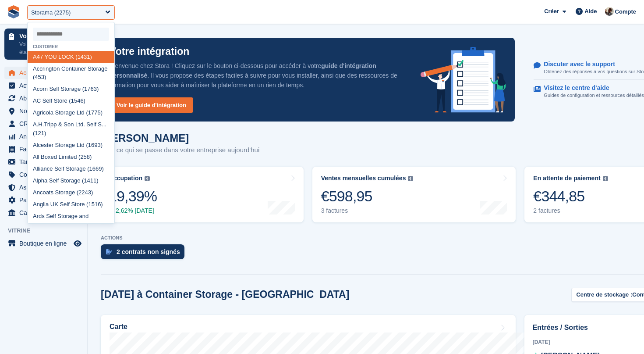  Describe the element at coordinates (46, 174) in the screenshot. I see `span: Coupons` at that location.